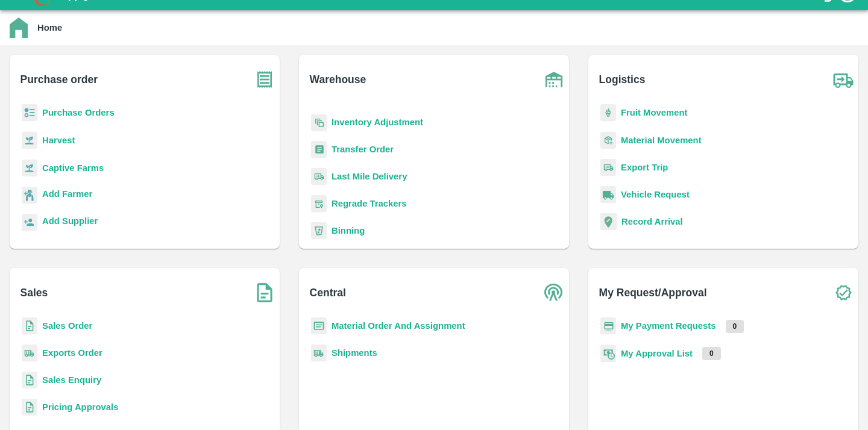  I want to click on a: My Approval List, so click(657, 354).